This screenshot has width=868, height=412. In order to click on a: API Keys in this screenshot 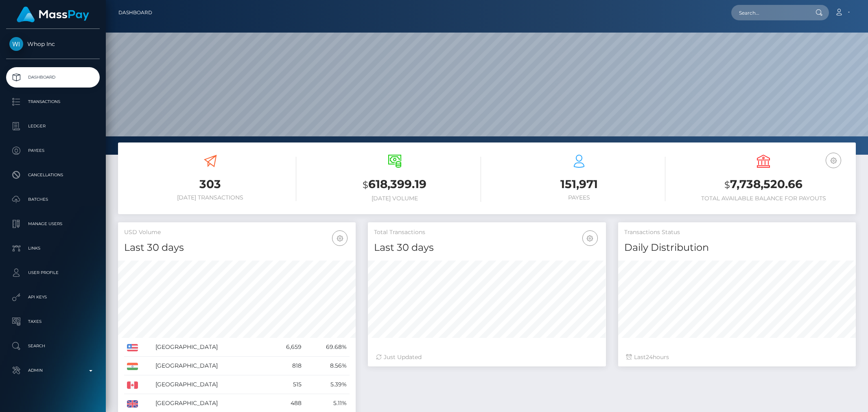, I will do `click(53, 297)`.